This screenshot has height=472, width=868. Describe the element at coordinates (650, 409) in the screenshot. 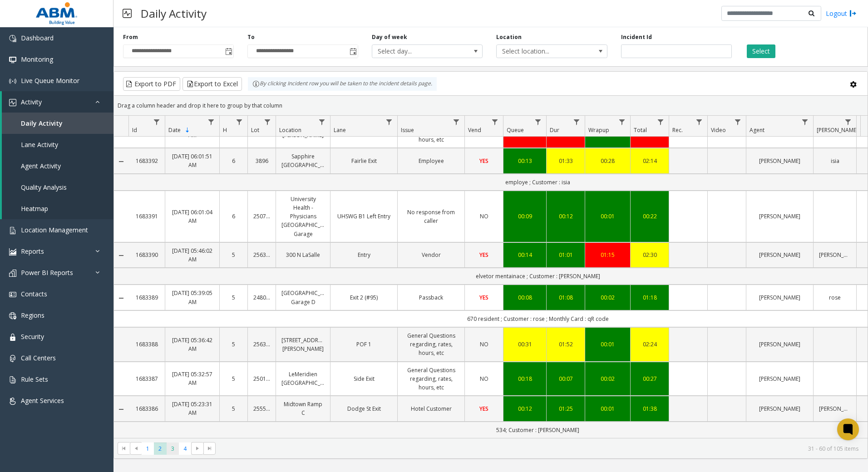

I see `div: 01:38` at that location.